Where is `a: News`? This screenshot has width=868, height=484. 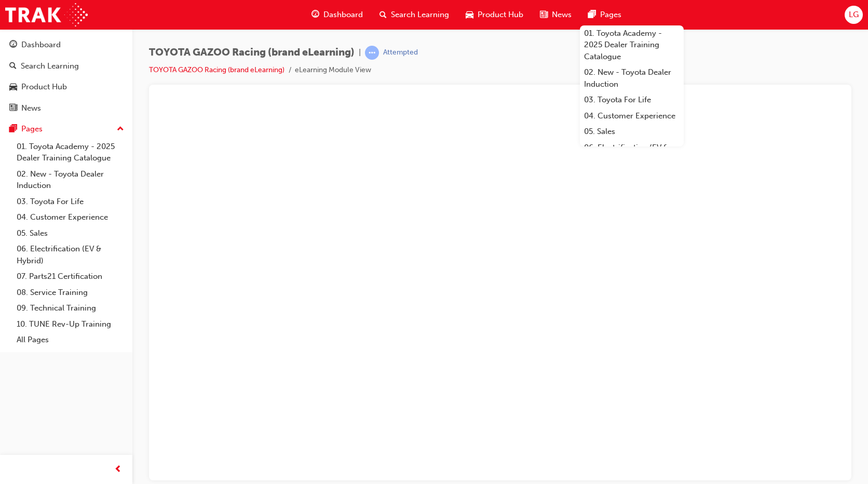 a: News is located at coordinates (66, 108).